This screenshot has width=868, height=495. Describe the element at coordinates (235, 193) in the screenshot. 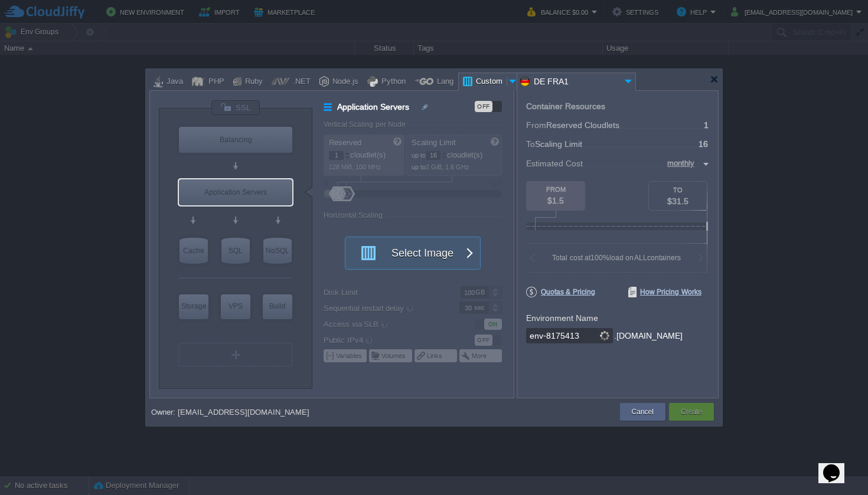

I see `div: Application Servers` at that location.